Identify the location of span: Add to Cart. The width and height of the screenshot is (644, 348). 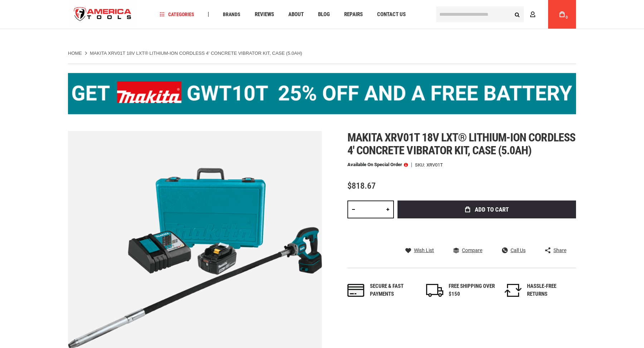
(491, 210).